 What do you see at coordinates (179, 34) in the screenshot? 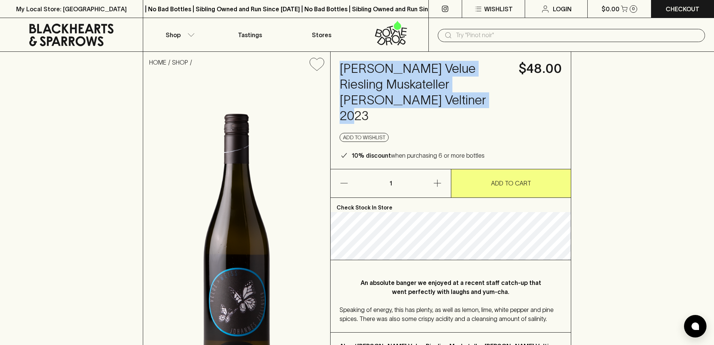
I see `button: Shop` at bounding box center [179, 34].